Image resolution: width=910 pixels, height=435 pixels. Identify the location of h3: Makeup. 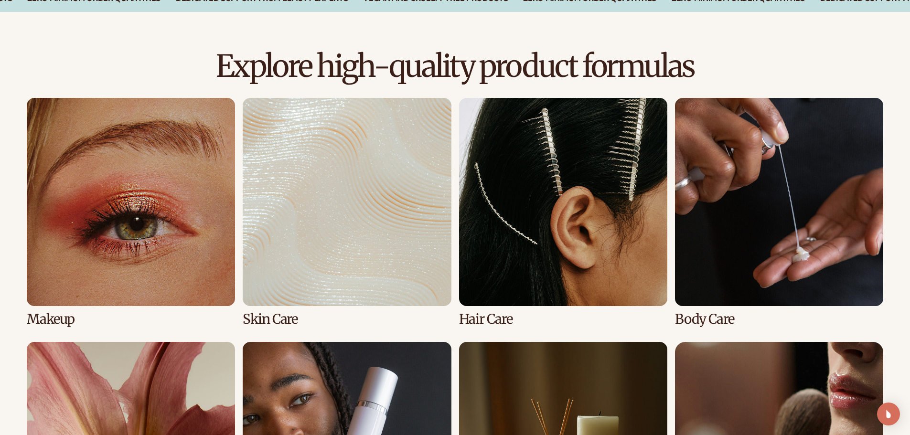
(131, 319).